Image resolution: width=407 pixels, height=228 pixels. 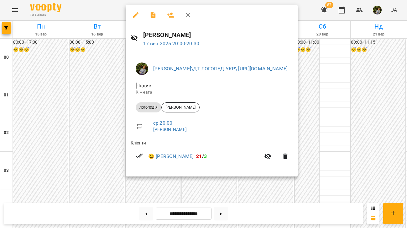 What do you see at coordinates (163, 123) in the screenshot?
I see `a: ср , 20:00` at bounding box center [163, 123].